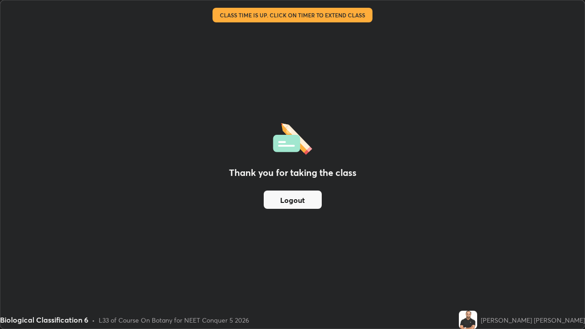  I want to click on div: L33 of Course On Botany for NEET Conquer 5 2026, so click(174, 320).